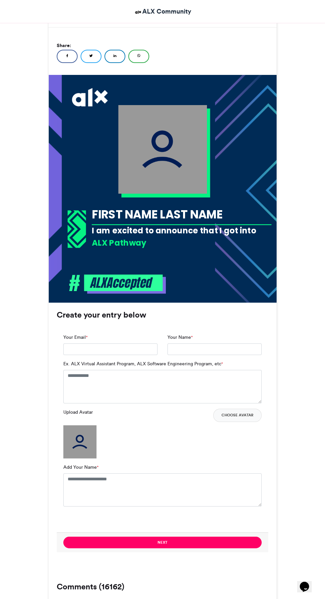 The width and height of the screenshot is (325, 599). I want to click on h5: Share:, so click(162, 45).